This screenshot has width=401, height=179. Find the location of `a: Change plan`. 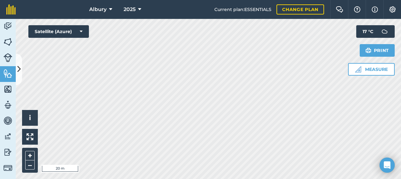

a: Change plan is located at coordinates (300, 9).